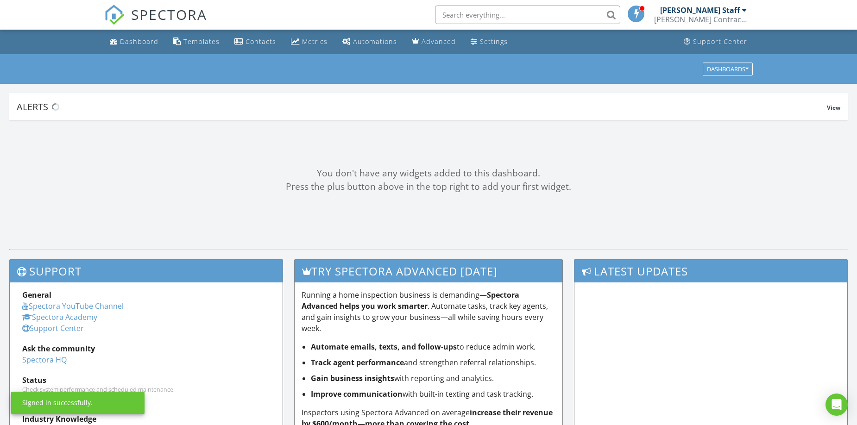 The height and width of the screenshot is (425, 857). What do you see at coordinates (146, 271) in the screenshot?
I see `h3: Support` at bounding box center [146, 271].